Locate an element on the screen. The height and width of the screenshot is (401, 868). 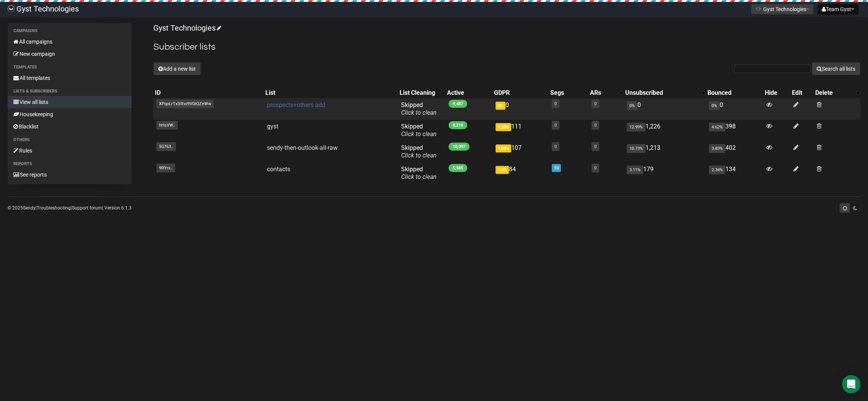
th: GDPR: No sort applied, activate to apply an ascending sort is located at coordinates (521, 93).